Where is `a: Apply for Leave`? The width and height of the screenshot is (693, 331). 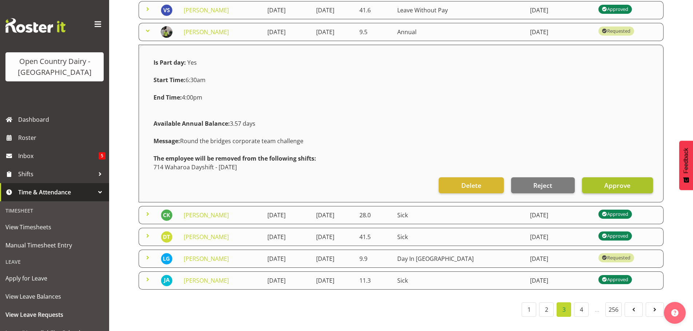
a: Apply for Leave is located at coordinates (55, 279).